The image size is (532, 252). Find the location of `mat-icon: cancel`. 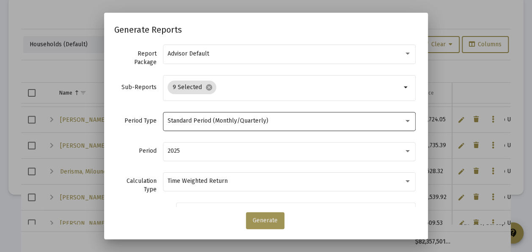

mat-icon: cancel is located at coordinates (209, 87).